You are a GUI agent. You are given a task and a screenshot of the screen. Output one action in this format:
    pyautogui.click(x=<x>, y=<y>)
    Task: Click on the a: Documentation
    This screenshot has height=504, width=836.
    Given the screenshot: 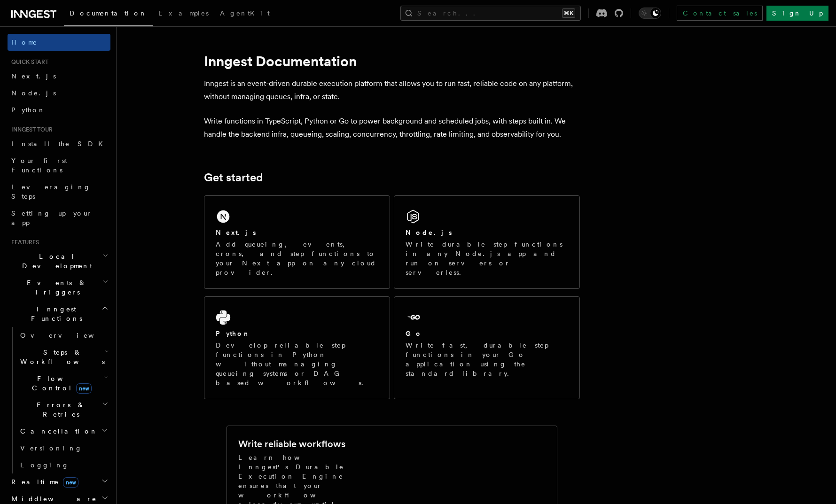 What is the action you would take?
    pyautogui.click(x=108, y=14)
    